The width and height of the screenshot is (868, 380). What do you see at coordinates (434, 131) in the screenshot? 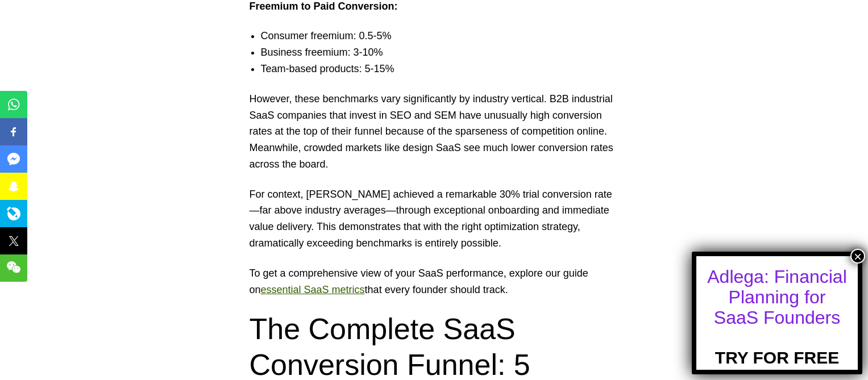
I see `p: However, these benchmarks vary significantly by industry vertical. B2B industrial SaaS companies ...` at bounding box center [434, 131].